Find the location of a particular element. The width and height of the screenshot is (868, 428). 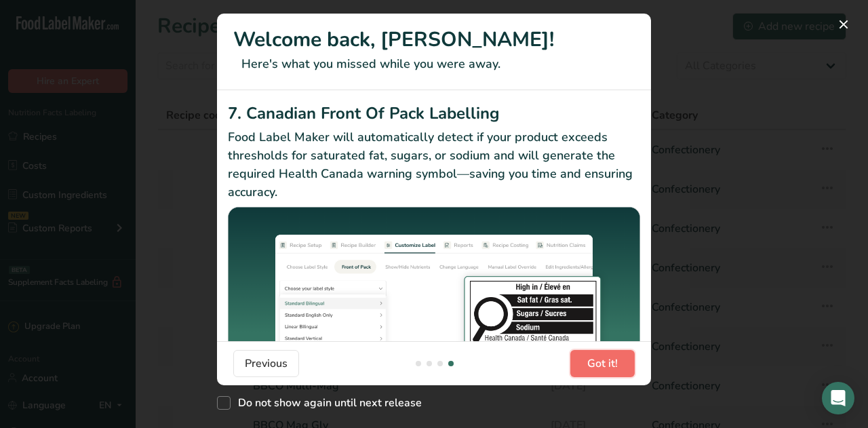

button: Got it! is located at coordinates (602, 363).